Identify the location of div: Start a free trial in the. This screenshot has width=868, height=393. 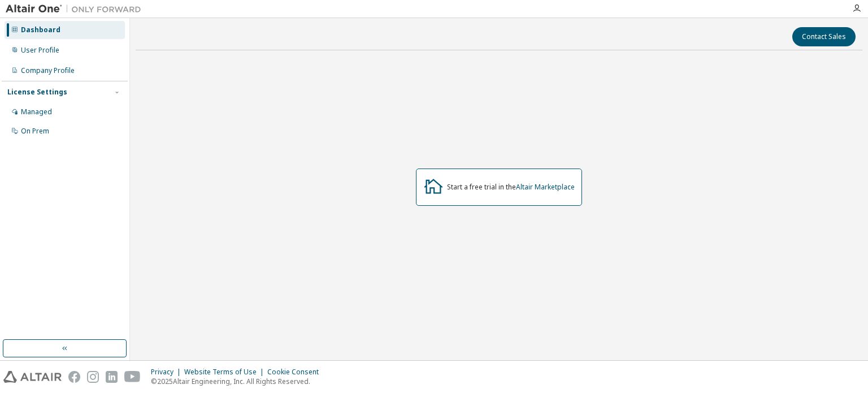
(511, 187).